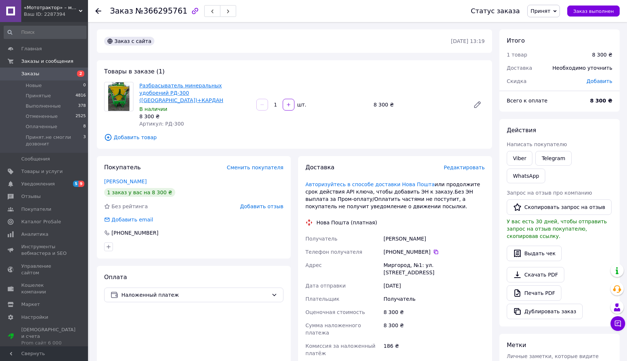 The image size is (627, 361). Describe the element at coordinates (30, 74) in the screenshot. I see `span: Заказы` at that location.